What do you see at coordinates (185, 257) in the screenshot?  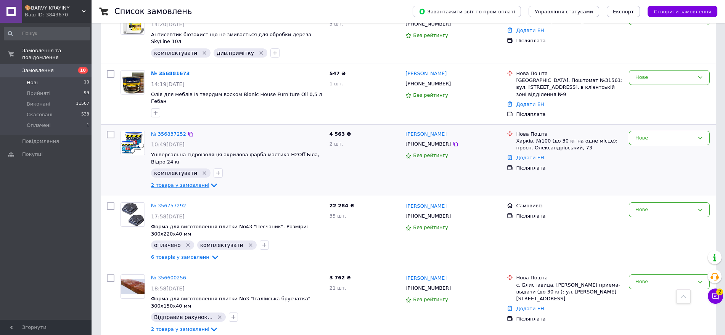 I see `a: 6 товарів у замовленні` at bounding box center [185, 257].